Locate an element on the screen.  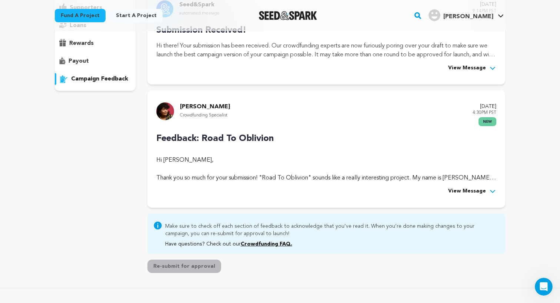
img: 9732bf93d350c959.jpg is located at coordinates (165, 111).